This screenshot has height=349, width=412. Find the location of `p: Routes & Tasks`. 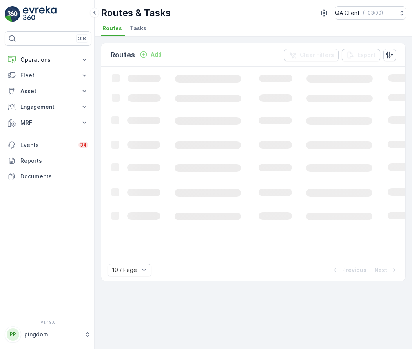

p: Routes & Tasks is located at coordinates (136, 13).